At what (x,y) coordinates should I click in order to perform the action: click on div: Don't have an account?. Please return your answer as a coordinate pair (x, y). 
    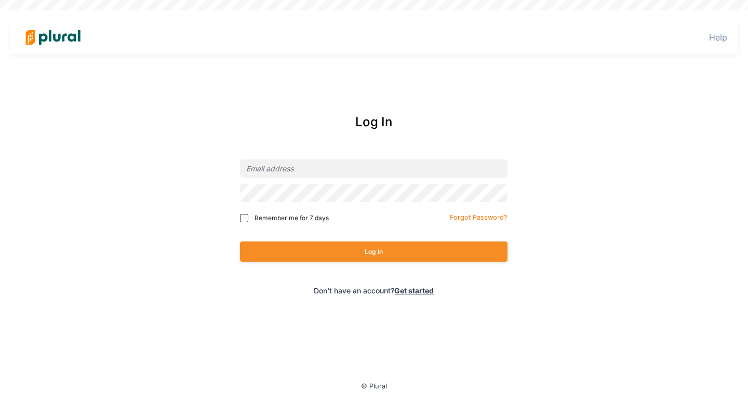
    Looking at the image, I should click on (374, 290).